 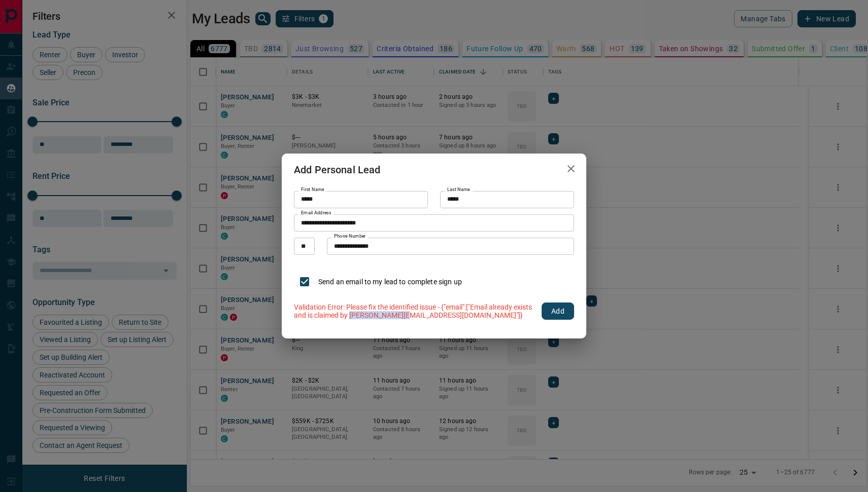 I want to click on button: Add, so click(x=558, y=311).